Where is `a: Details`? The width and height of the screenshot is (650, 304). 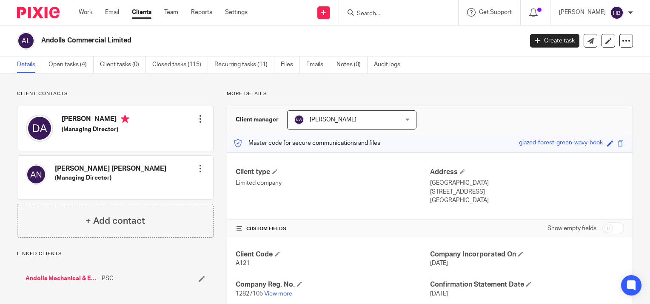
a: Details is located at coordinates (29, 65).